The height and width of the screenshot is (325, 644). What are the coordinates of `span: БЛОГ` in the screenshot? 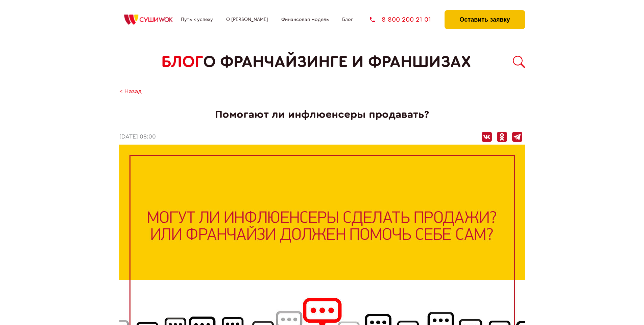 It's located at (182, 62).